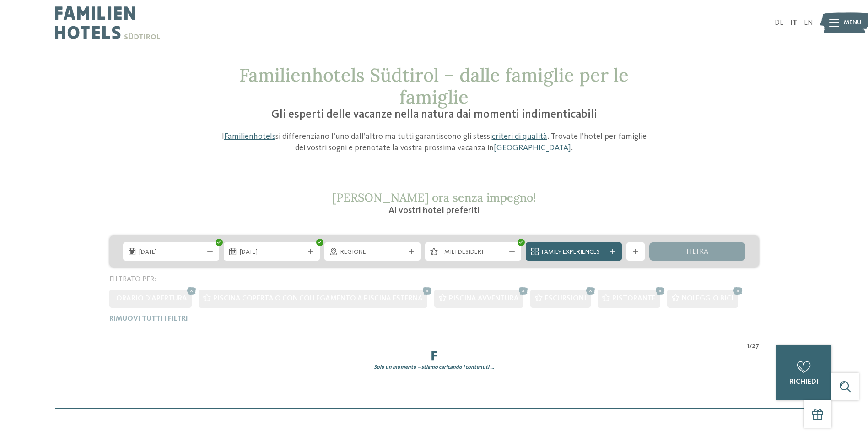 The height and width of the screenshot is (437, 868). Describe the element at coordinates (434, 86) in the screenshot. I see `span: Familienhotels Südtirol – dalle famiglie per le famiglie` at that location.